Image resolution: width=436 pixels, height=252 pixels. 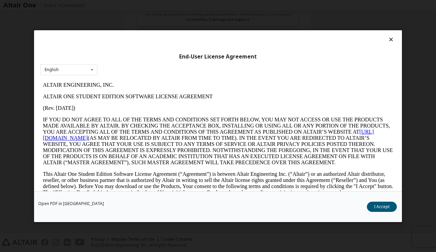 What do you see at coordinates (178, 17) in the screenshot?
I see `p: ALTAIR ONE STUDENT EDITION SOFTWARE LICENSE AGREEMENT` at bounding box center [178, 17].